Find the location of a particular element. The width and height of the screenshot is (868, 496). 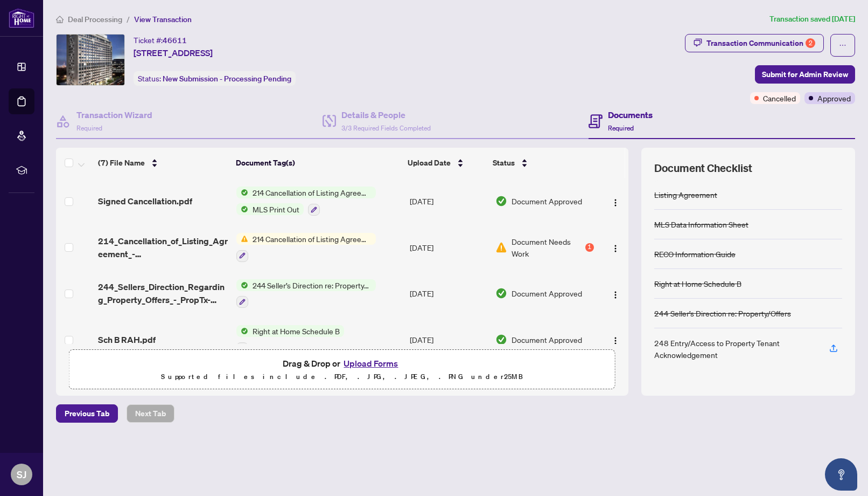

h4: Transaction Wizard is located at coordinates (115, 115).